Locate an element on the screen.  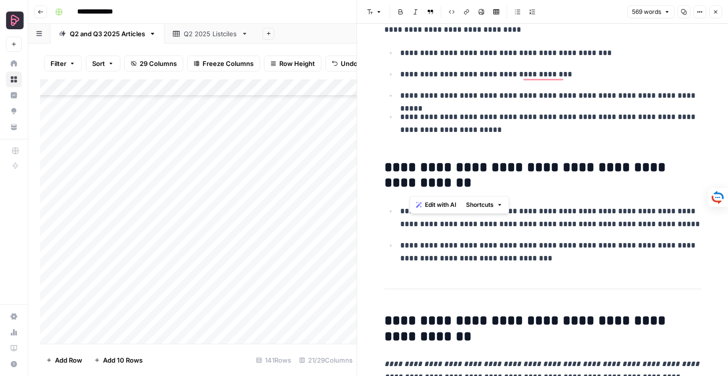
span: Edit with AI is located at coordinates (440, 205).